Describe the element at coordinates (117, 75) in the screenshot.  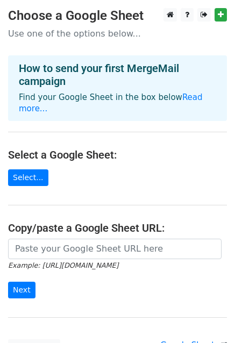
I see `h4: How to send your first MergeMail campaign` at that location.